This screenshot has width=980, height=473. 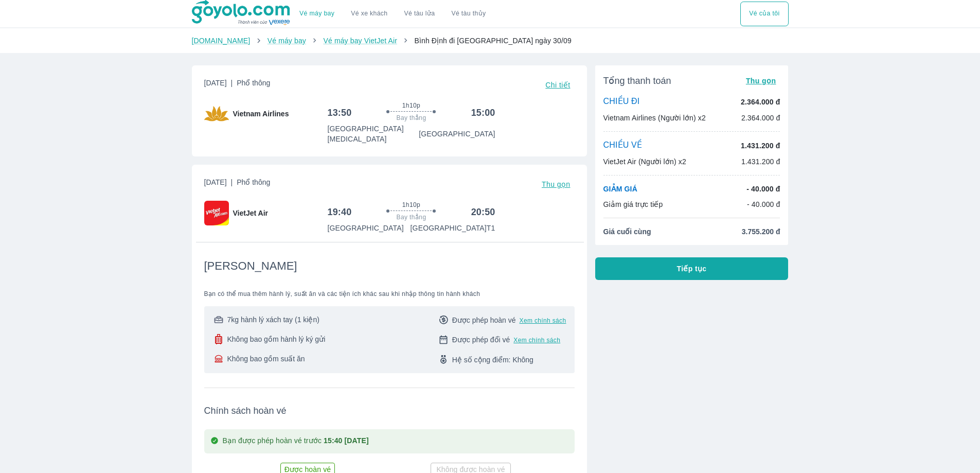 What do you see at coordinates (692, 269) in the screenshot?
I see `span: Tiếp tục` at bounding box center [692, 269].